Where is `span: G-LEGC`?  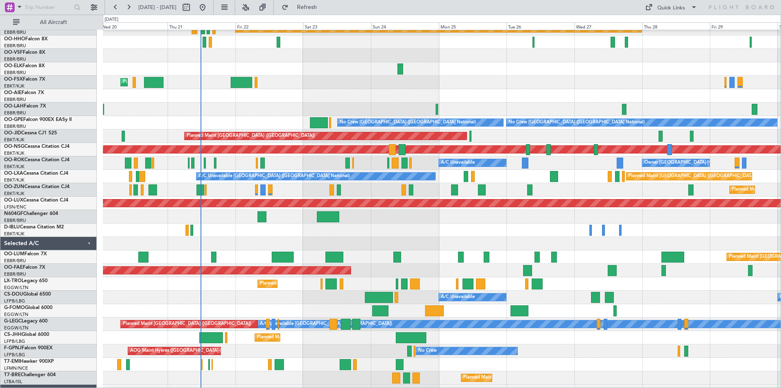 span: G-LEGC is located at coordinates (13, 321).